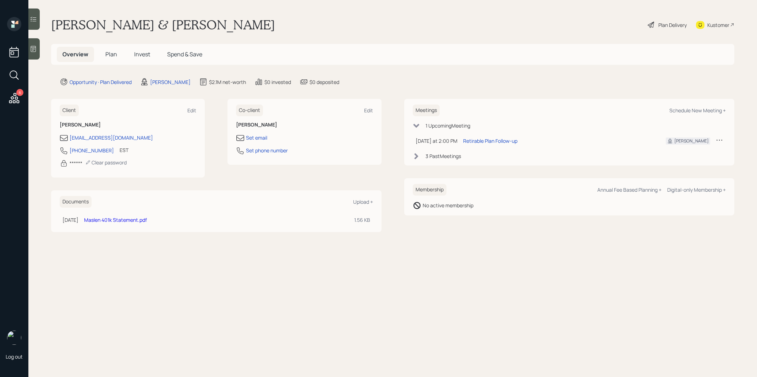 The image size is (757, 377). Describe the element at coordinates (443, 156) in the screenshot. I see `div: 3 Past Meeting s` at that location.